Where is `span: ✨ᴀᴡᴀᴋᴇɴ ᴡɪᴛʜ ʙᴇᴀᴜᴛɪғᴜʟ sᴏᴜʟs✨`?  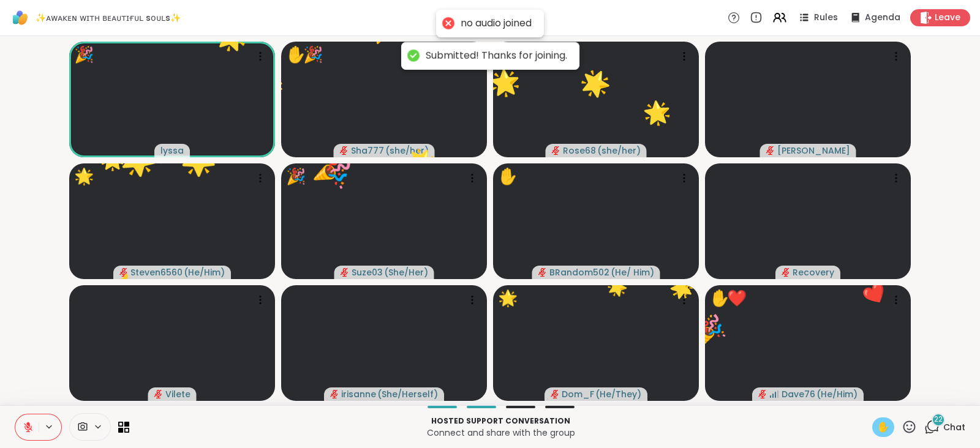
span: ✨ᴀᴡᴀᴋᴇɴ ᴡɪᴛʜ ʙᴇᴀᴜᴛɪғᴜʟ sᴏᴜʟs✨ is located at coordinates (108, 18).